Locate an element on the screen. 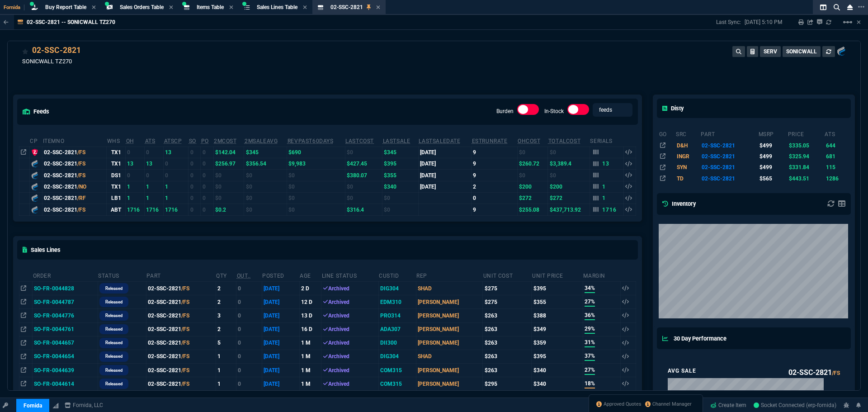  td: 3 is located at coordinates (226, 316).